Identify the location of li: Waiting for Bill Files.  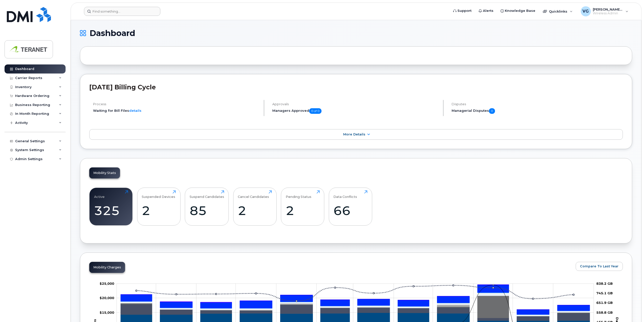
(176, 111).